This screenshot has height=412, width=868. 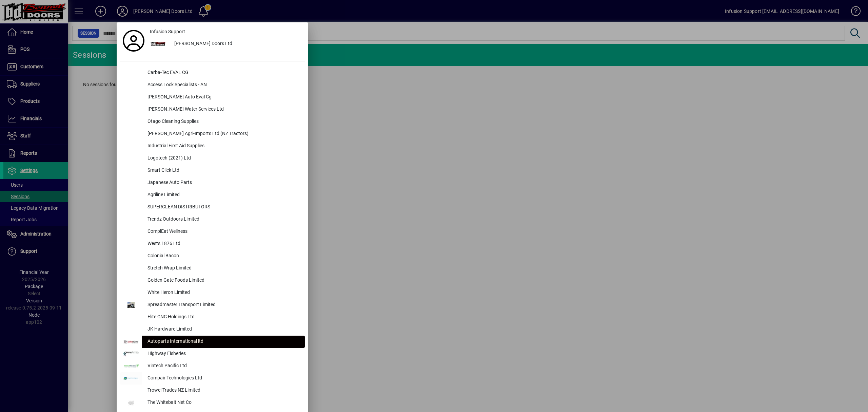 What do you see at coordinates (212, 390) in the screenshot?
I see `button: Trowel Trades NZ Limited` at bounding box center [212, 390].